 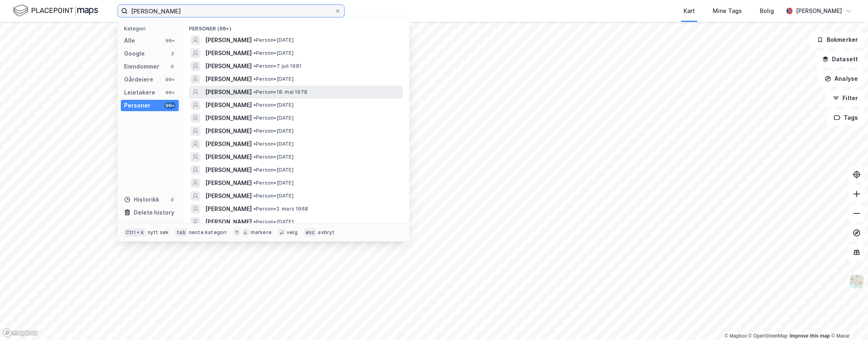 I want to click on button: Bokmerker, so click(x=838, y=40).